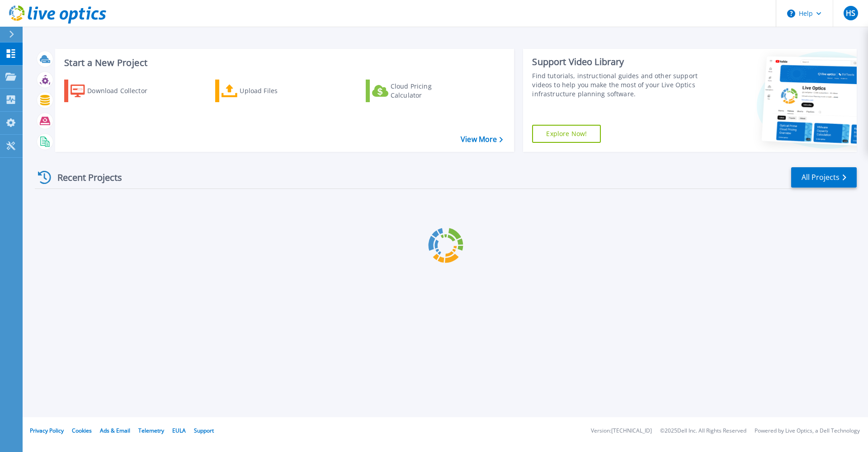  Describe the element at coordinates (82, 431) in the screenshot. I see `a: Cookies` at that location.